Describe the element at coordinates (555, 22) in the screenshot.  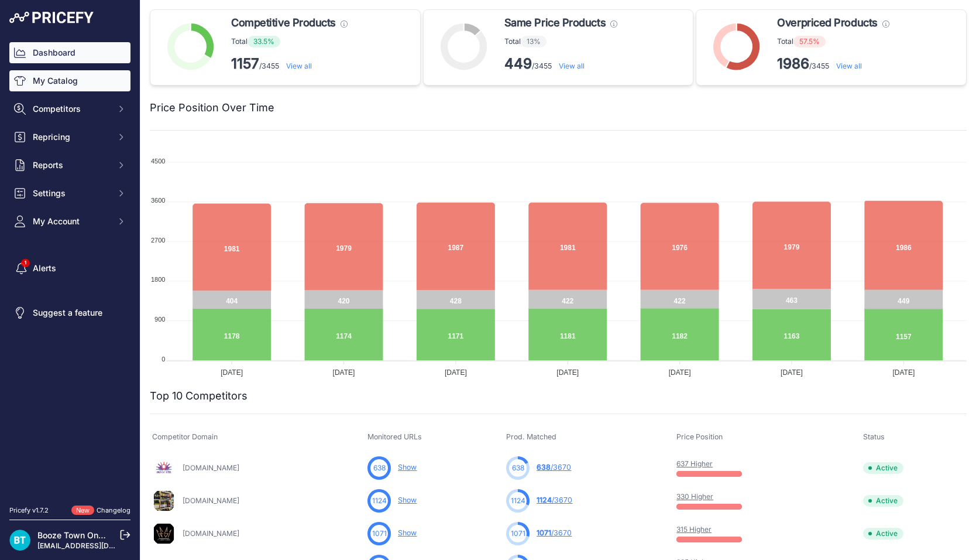
I see `span: Same Price Products` at that location.